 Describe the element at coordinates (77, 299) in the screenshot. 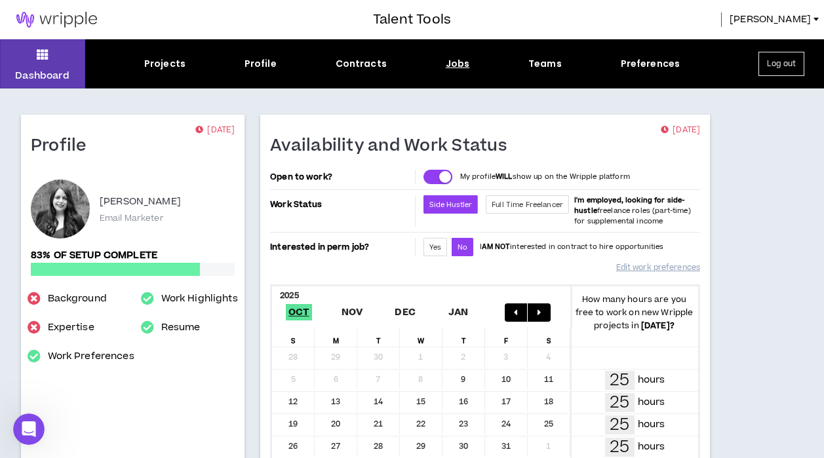

I see `a: Background` at that location.